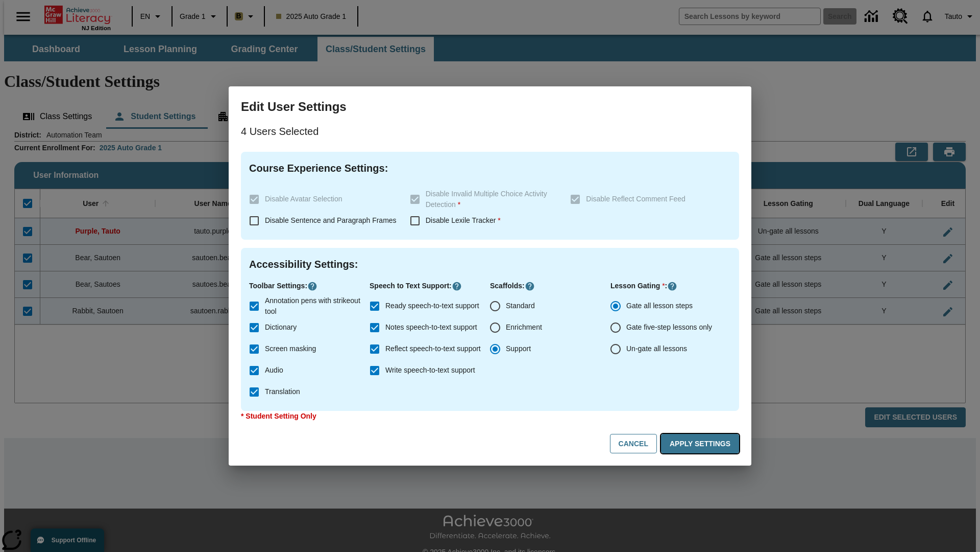 This screenshot has height=552, width=980. I want to click on p: * Student Setting Only, so click(490, 416).